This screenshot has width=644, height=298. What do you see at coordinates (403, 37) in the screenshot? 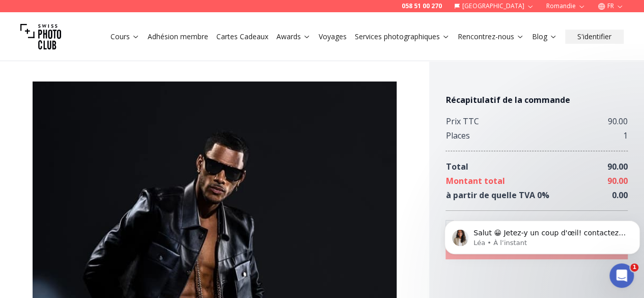
I see `a: Services photographiques` at bounding box center [403, 37].